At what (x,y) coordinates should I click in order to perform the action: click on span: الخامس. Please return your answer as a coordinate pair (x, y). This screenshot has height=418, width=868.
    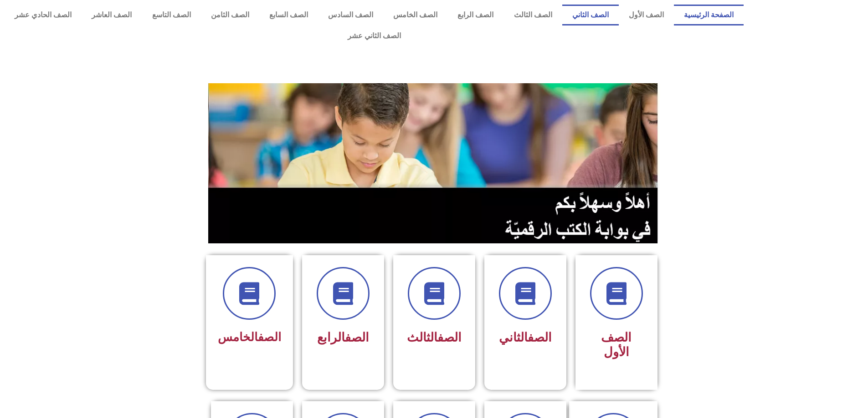
    Looking at the image, I should click on (249, 337).